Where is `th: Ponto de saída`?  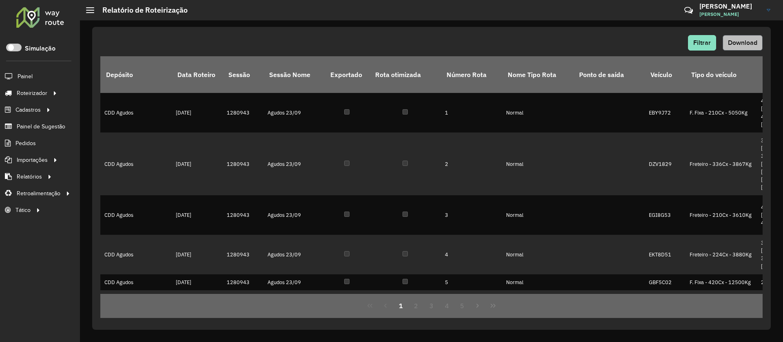
th: Ponto de saída is located at coordinates (609, 75).